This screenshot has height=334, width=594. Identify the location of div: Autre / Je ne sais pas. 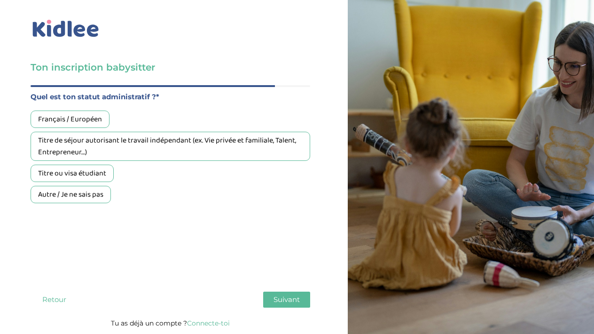
(70, 194).